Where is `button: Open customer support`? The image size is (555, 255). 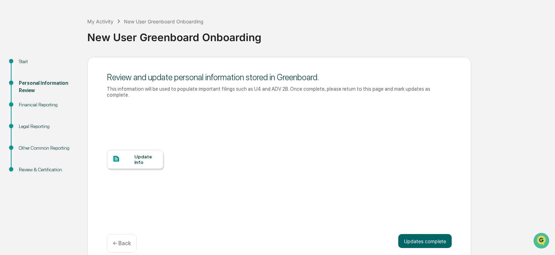
button: Open customer support is located at coordinates (9, 9).